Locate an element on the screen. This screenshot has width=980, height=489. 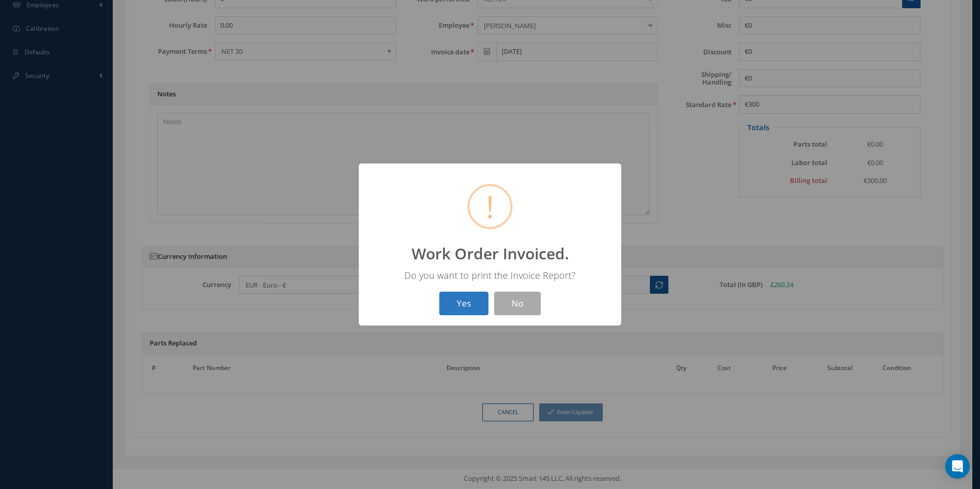
h2: Work Order Invoiced. is located at coordinates (490, 254).